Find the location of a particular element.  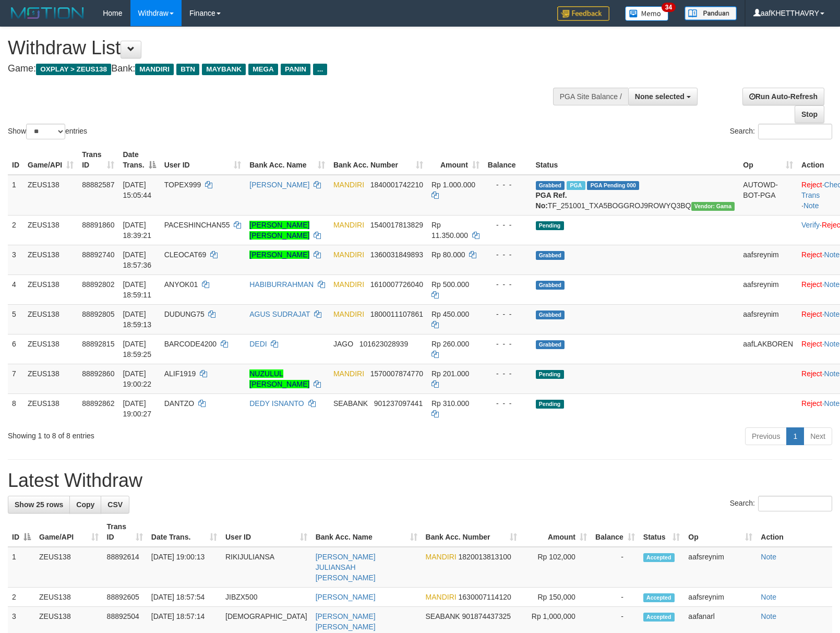

span: 88892805 is located at coordinates (98, 314).